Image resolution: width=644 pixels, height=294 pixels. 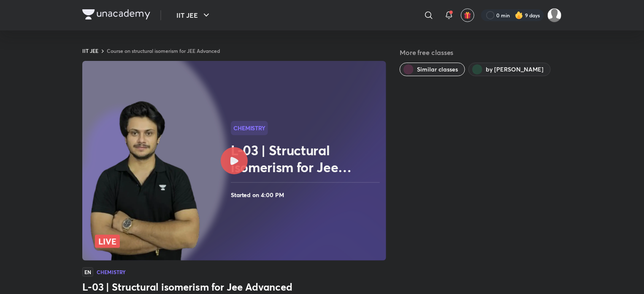 I want to click on img: avatar, so click(x=467, y=15).